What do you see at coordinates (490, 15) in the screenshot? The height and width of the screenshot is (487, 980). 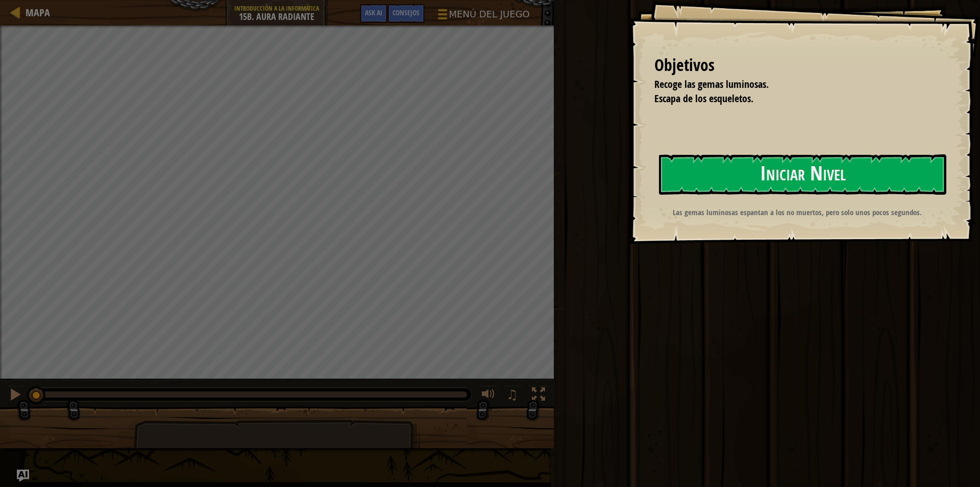 I see `span: Menú del Juego` at bounding box center [490, 15].